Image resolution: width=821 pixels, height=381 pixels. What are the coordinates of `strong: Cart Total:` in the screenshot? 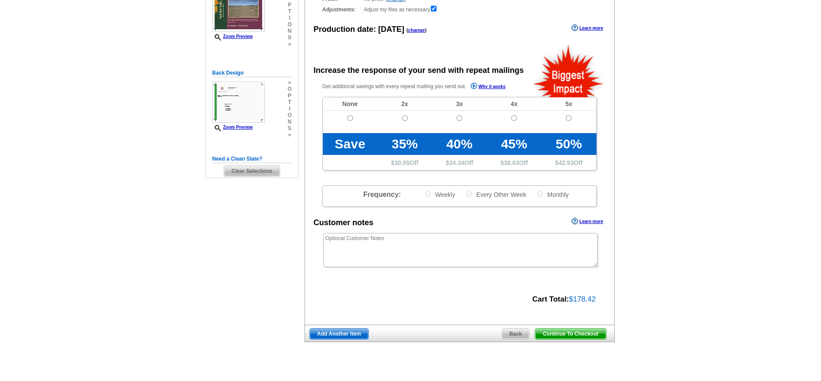 It's located at (551, 299).